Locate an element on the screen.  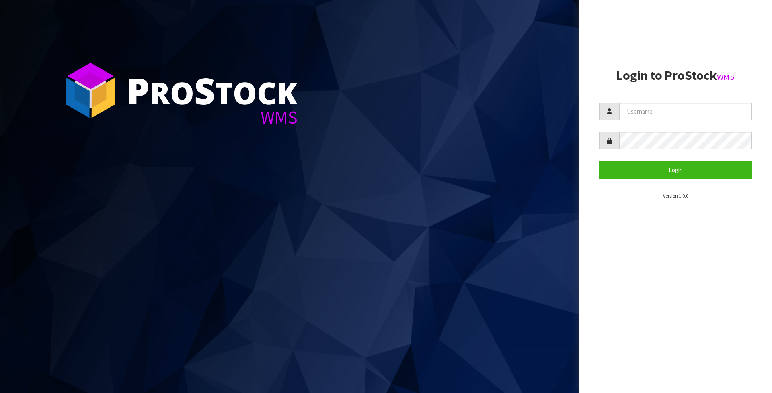
button: Login is located at coordinates (675, 170).